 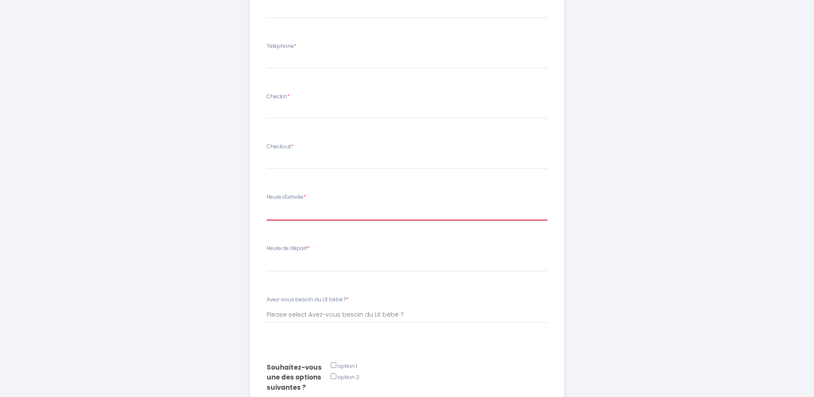 What do you see at coordinates (348, 377) in the screenshot?
I see `label: option 2` at bounding box center [348, 377].